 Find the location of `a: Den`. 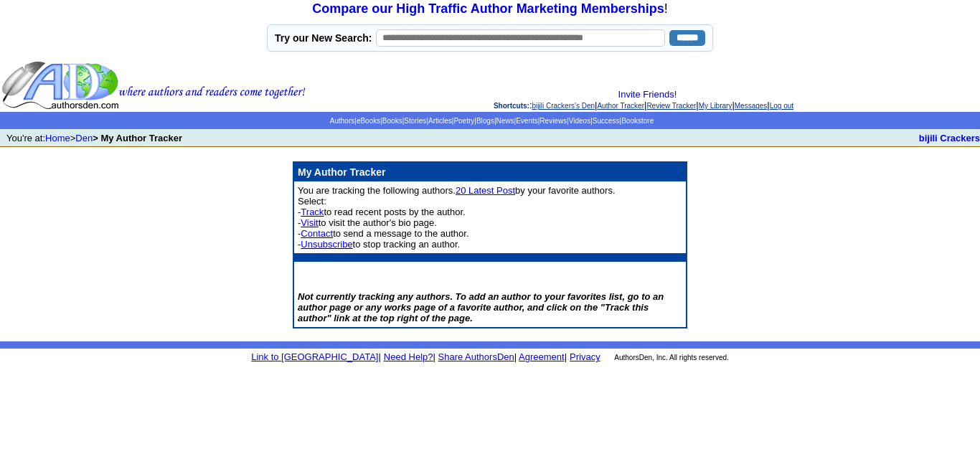

a: Den is located at coordinates (84, 138).